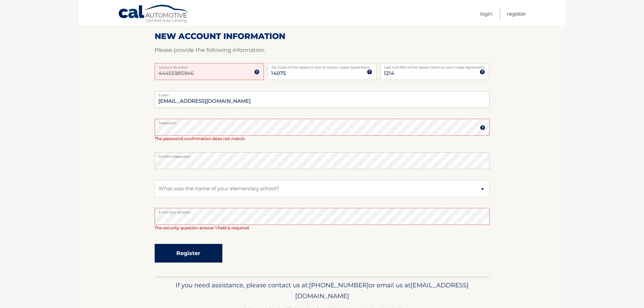 The width and height of the screenshot is (644, 308). What do you see at coordinates (322, 37) in the screenshot?
I see `h2: New Account Information` at bounding box center [322, 37].